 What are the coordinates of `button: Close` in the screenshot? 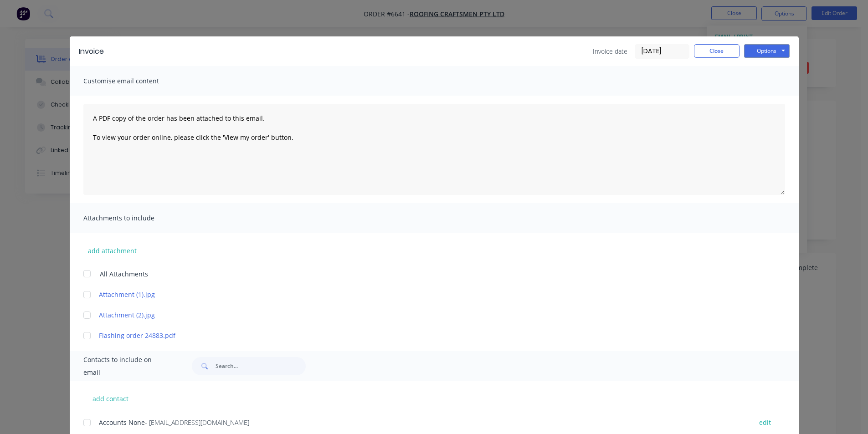 It's located at (717, 51).